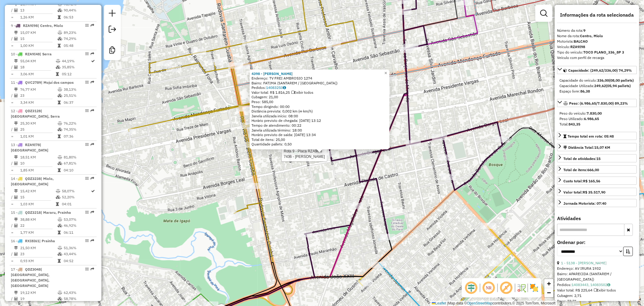 The image size is (644, 306). What do you see at coordinates (302, 92) in the screenshot?
I see `span: Exibir todos` at bounding box center [302, 92].